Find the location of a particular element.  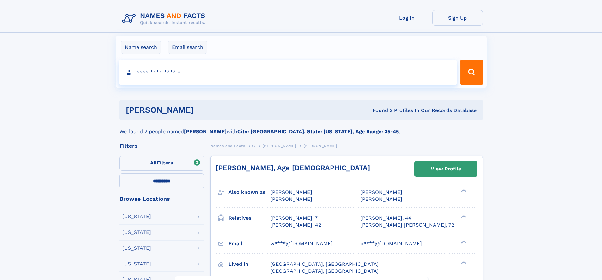

span: G is located at coordinates (254, 146).